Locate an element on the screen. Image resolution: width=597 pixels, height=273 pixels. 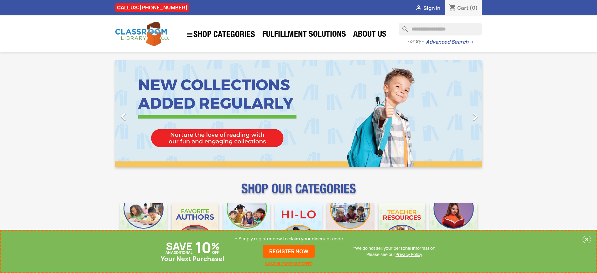
p: SHOP OUR CATEGORIES is located at coordinates (299, 193).